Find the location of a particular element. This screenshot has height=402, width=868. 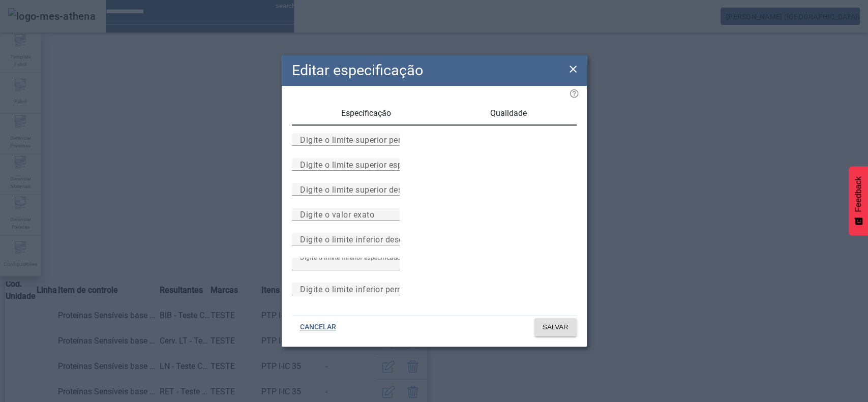

mat-label: Digite o limite superior desejado is located at coordinates (362, 189).